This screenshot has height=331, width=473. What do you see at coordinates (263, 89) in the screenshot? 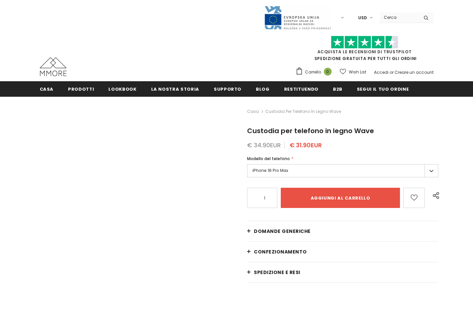
I see `span: Blog` at bounding box center [263, 89].